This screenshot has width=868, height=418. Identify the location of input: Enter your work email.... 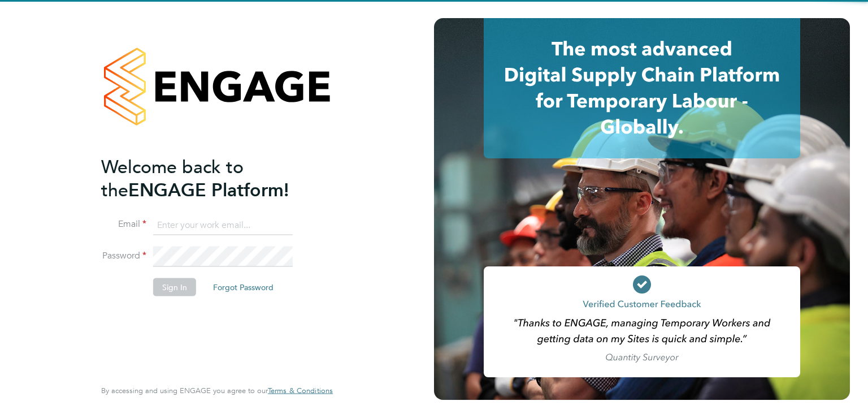
(222, 225).